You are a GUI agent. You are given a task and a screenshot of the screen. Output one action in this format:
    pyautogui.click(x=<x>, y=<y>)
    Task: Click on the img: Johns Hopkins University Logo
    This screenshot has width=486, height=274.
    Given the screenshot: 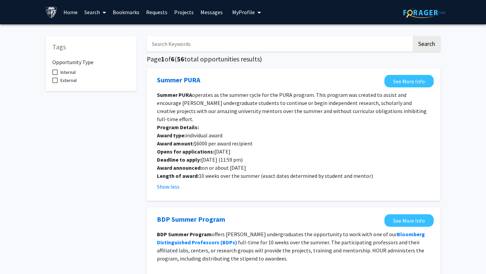 What is the action you would take?
    pyautogui.click(x=51, y=12)
    